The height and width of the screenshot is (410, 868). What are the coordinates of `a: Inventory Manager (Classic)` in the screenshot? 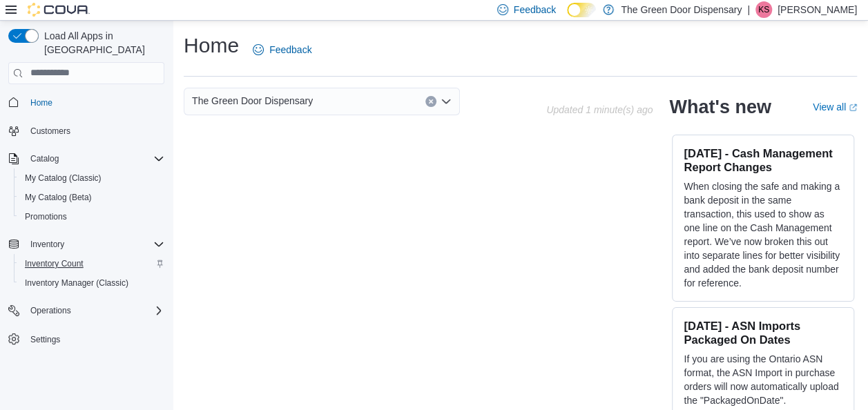 It's located at (76, 283).